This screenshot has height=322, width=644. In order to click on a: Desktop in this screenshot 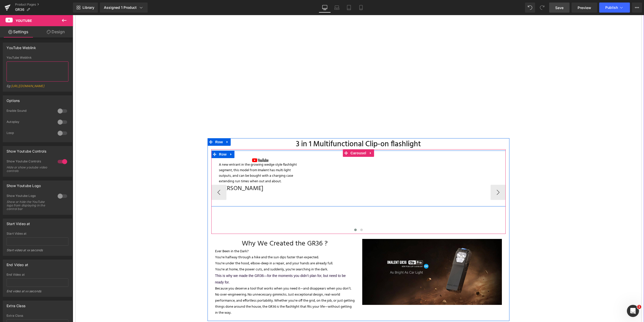, I will do `click(325, 7)`.